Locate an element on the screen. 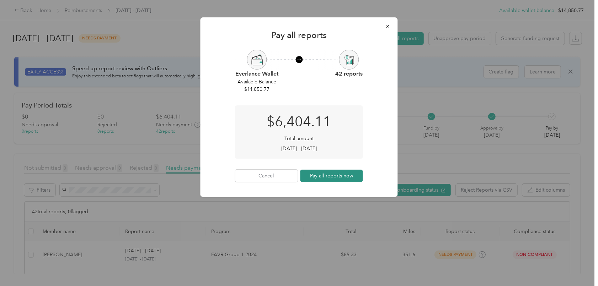  span: Available Balance is located at coordinates (257, 82).